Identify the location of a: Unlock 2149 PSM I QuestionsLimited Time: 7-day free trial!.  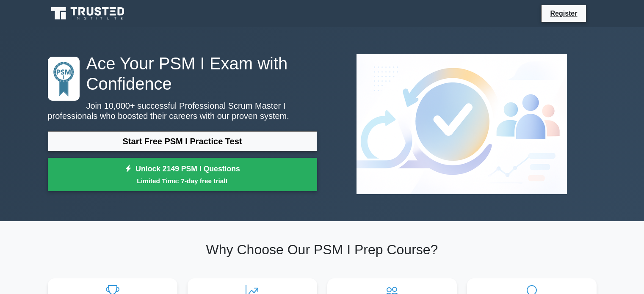
(182, 175).